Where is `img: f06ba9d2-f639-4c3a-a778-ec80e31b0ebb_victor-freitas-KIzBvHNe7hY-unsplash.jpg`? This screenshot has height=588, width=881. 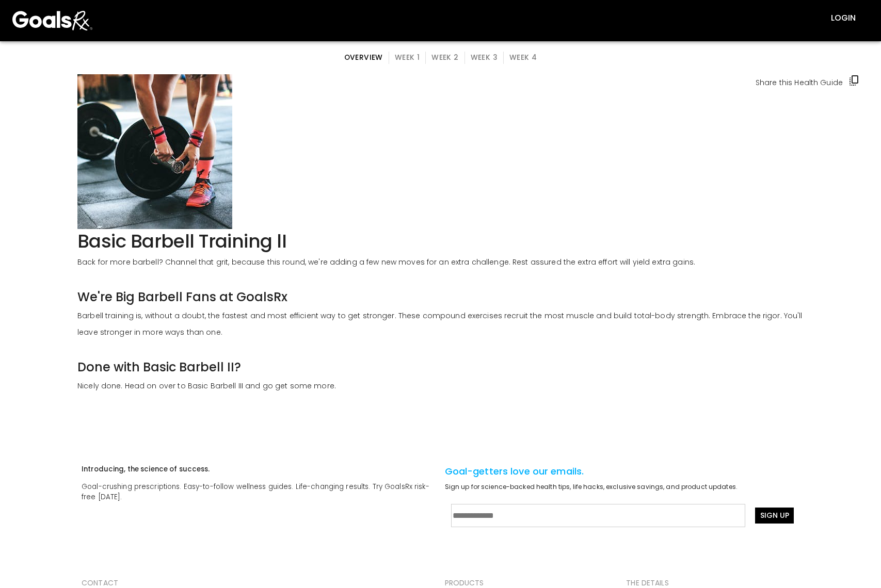
img: f06ba9d2-f639-4c3a-a778-ec80e31b0ebb_victor-freitas-KIzBvHNe7hY-unsplash.jpg is located at coordinates (154, 152).